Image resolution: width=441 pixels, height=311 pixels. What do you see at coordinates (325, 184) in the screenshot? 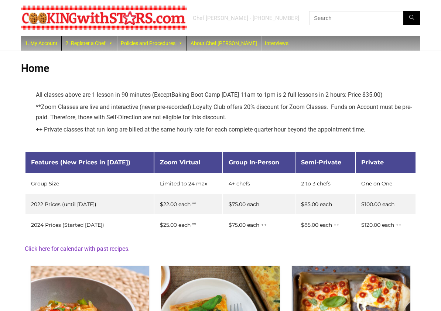
I see `div: 2 to 3 chefs` at bounding box center [325, 184].